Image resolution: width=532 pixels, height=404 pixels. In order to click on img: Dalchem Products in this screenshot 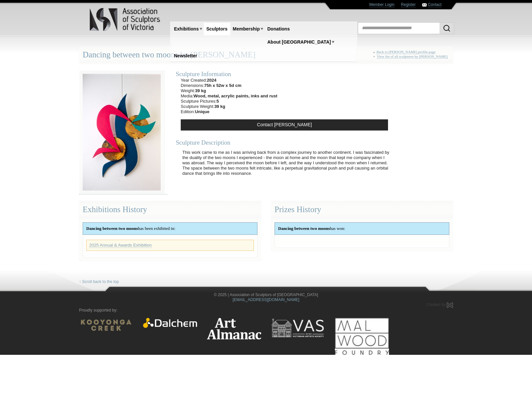, I will do `click(170, 323)`.